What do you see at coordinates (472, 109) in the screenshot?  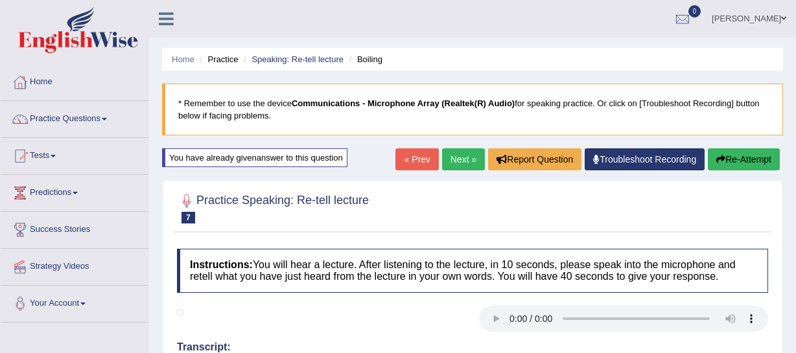 I see `blockquote: * Remember to use the device for speaking practice. Or click on [Troubleshoot Recording] button b...` at bounding box center [472, 109].